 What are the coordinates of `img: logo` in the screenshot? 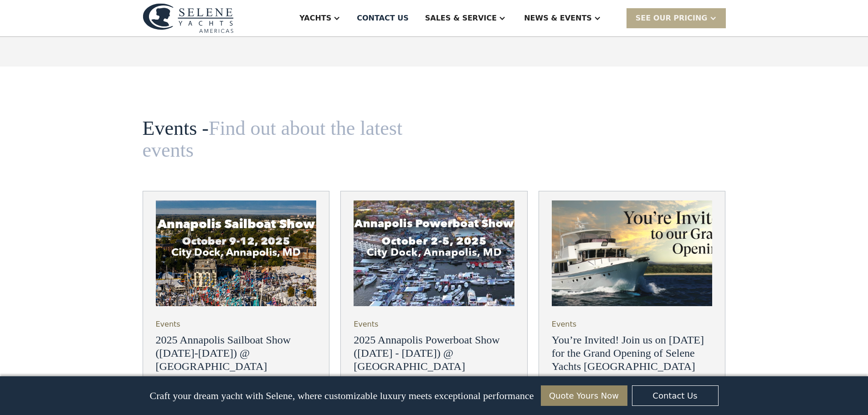 It's located at (189, 18).